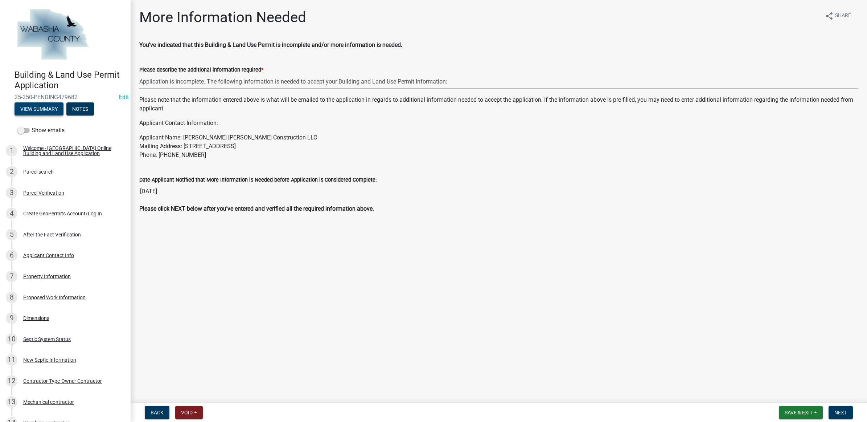 The height and width of the screenshot is (422, 867). Describe the element at coordinates (65, 97) in the screenshot. I see `span: 25-250-PENDING479682` at that location.